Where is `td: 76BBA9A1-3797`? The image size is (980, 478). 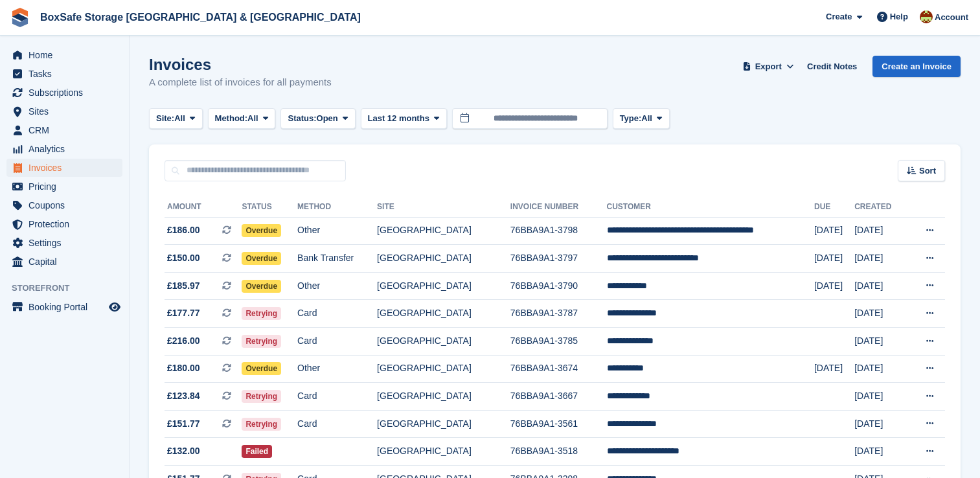
td: 76BBA9A1-3797 is located at coordinates (558, 258).